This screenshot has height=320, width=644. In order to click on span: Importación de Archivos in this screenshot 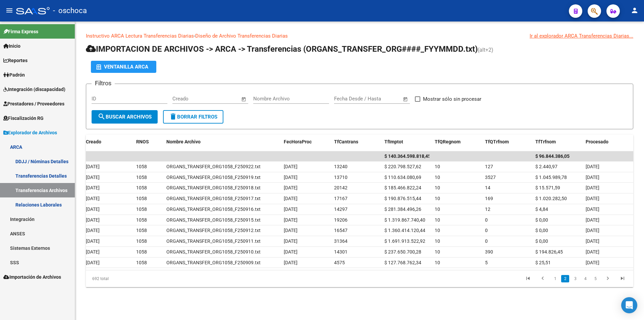, I will do `click(33, 277)`.